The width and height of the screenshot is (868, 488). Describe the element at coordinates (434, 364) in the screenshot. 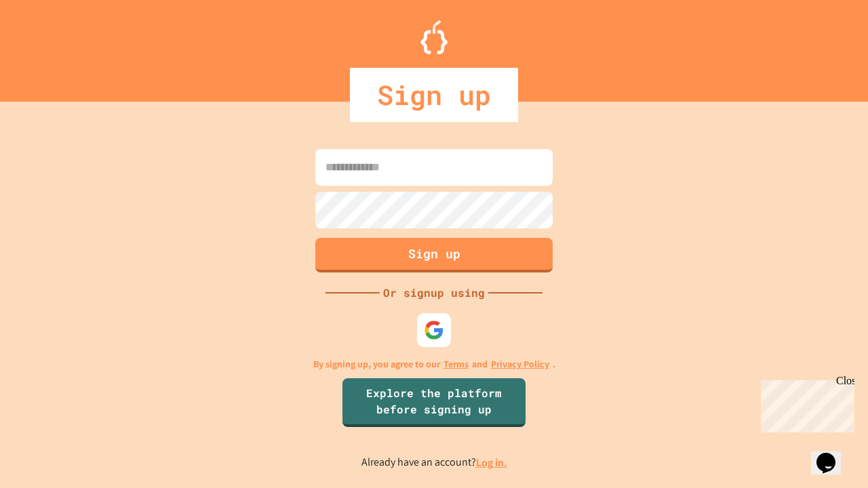

I see `p: By signing up, you agree to our and .` at that location.